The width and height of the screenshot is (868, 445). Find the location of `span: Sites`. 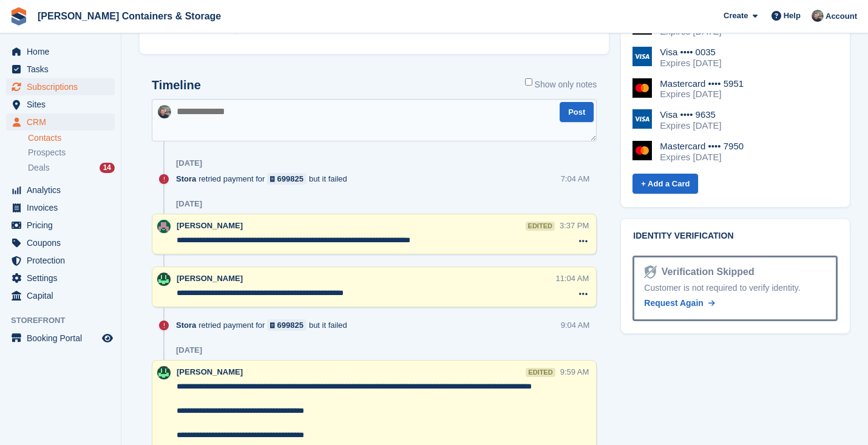

span: Sites is located at coordinates (63, 104).